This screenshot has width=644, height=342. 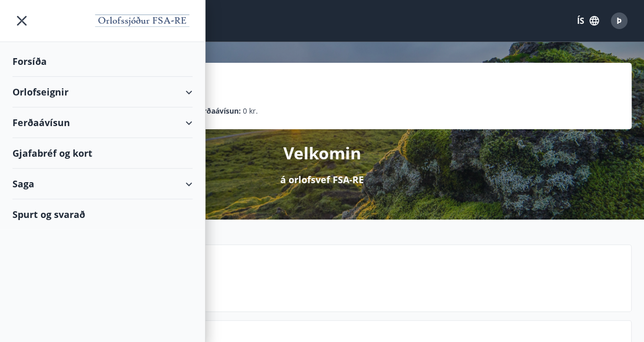 What do you see at coordinates (102, 153) in the screenshot?
I see `div: Gjafabréf og kort` at bounding box center [102, 153].